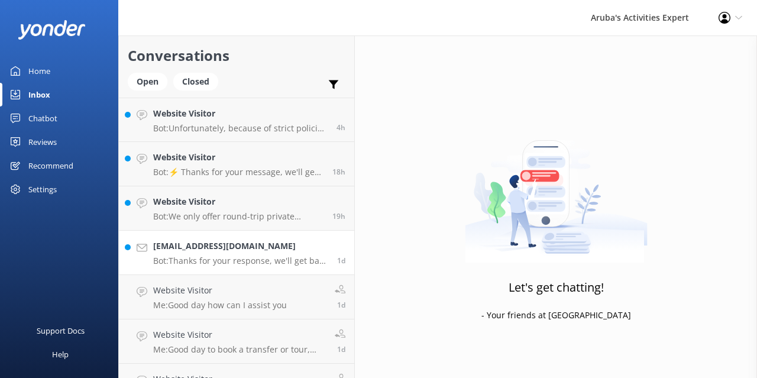 Image resolution: width=757 pixels, height=378 pixels. I want to click on p: Bot: Thanks for your response, we'll get back to you as soon as we can during opening hours., so click(241, 261).